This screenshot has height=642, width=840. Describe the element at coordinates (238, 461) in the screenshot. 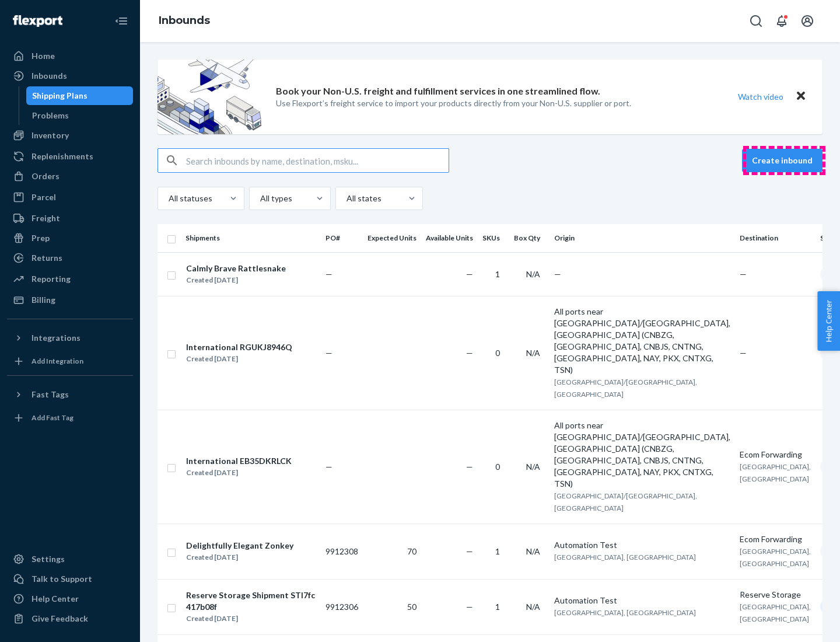

I see `div: International EB35DKRLCK` at that location.